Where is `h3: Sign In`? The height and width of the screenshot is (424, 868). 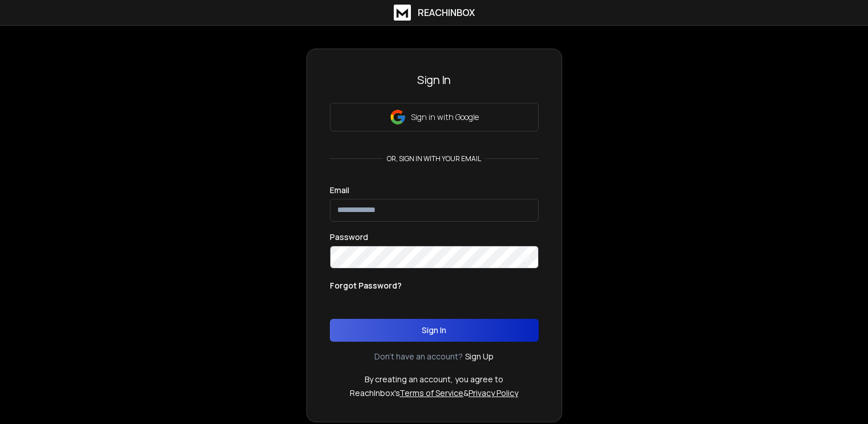
h3: Sign In is located at coordinates (434, 80).